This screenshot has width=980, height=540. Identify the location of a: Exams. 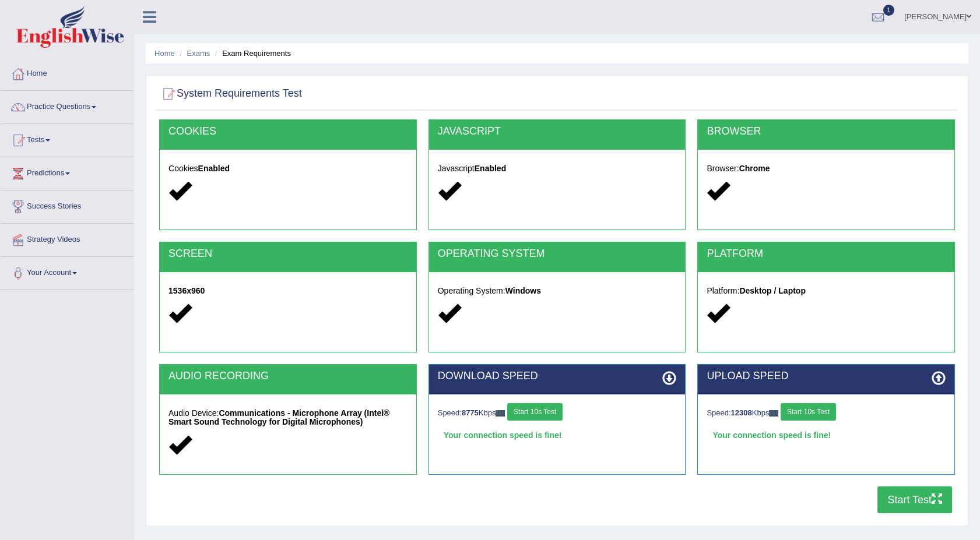
(199, 53).